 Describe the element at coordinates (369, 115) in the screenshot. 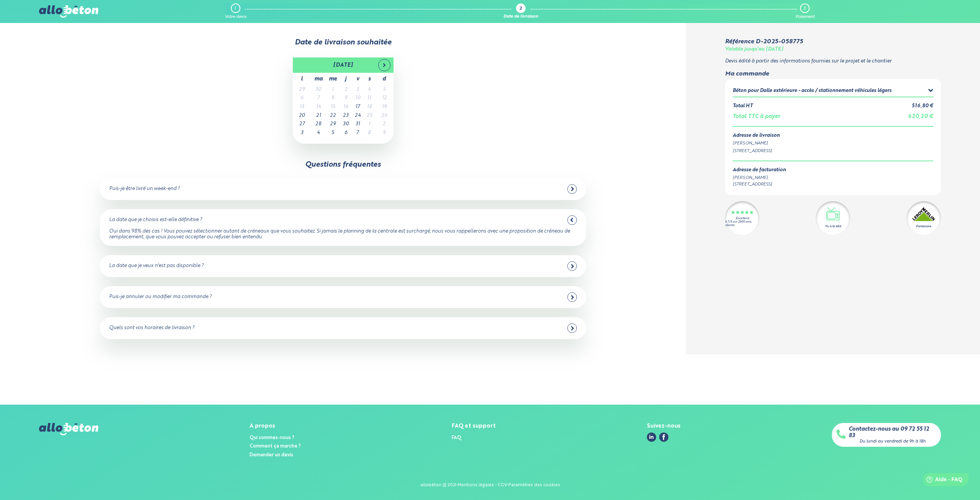

I see `td: 25` at that location.